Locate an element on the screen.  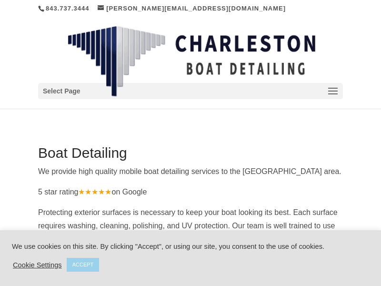
img: Charleston Boat Detailing is located at coordinates (192, 61).